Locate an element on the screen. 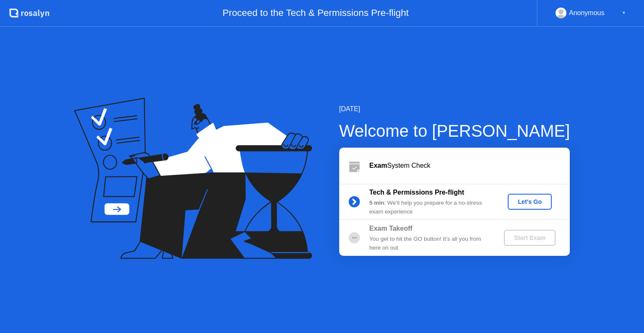  div: System Check is located at coordinates (470, 165).